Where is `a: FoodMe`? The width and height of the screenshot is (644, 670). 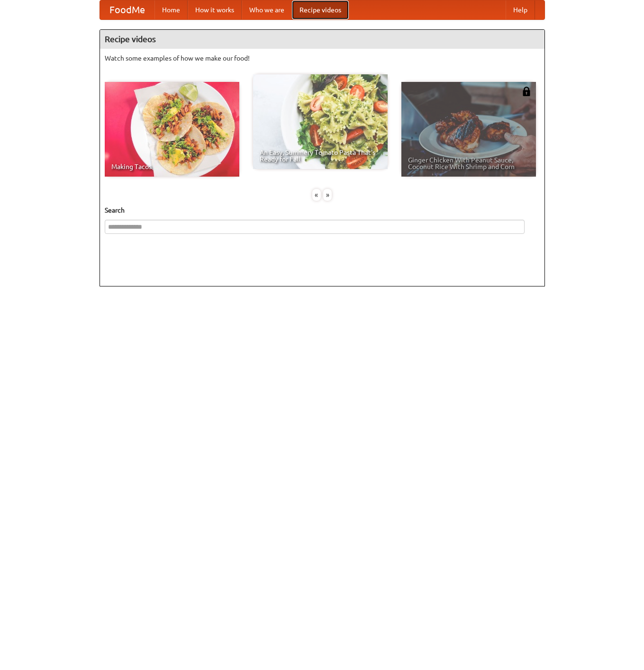
a: FoodMe is located at coordinates (127, 10).